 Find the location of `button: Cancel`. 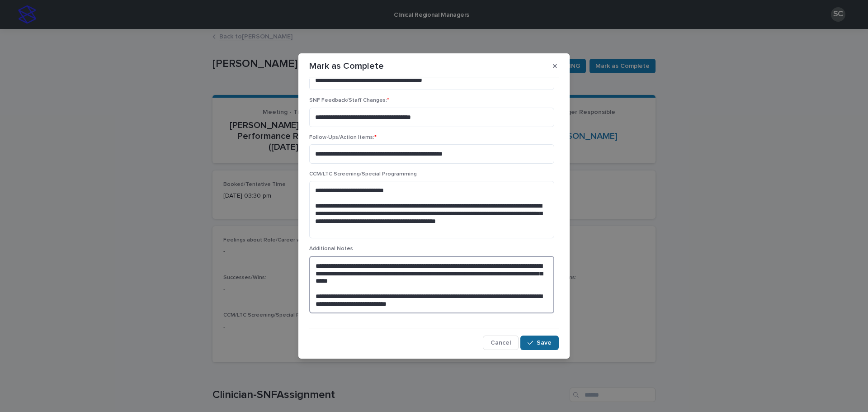

button: Cancel is located at coordinates (500, 342).